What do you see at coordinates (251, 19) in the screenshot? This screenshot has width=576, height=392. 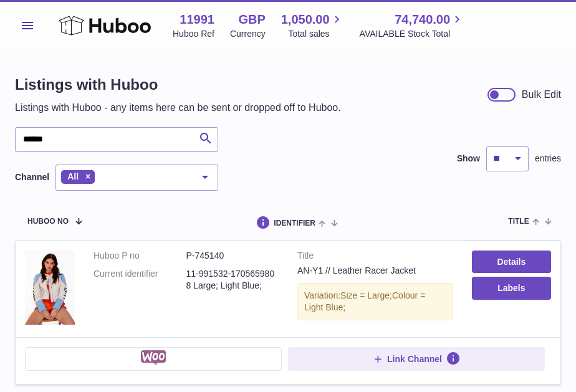 I see `strong: GBP` at bounding box center [251, 19].